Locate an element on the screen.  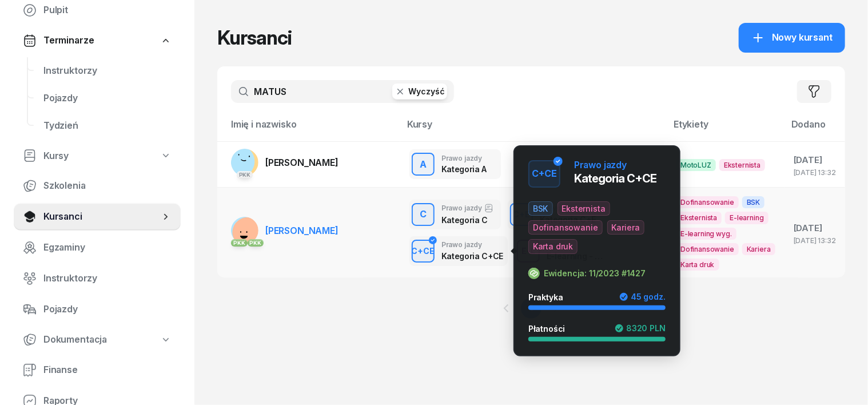
div: A is located at coordinates (423, 164).